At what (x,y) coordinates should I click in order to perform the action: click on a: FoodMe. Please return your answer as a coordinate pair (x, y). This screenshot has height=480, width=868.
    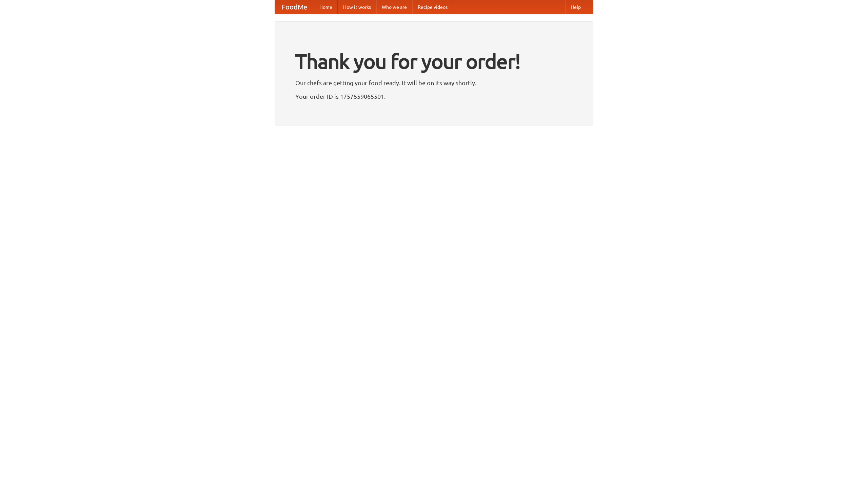
    Looking at the image, I should click on (294, 7).